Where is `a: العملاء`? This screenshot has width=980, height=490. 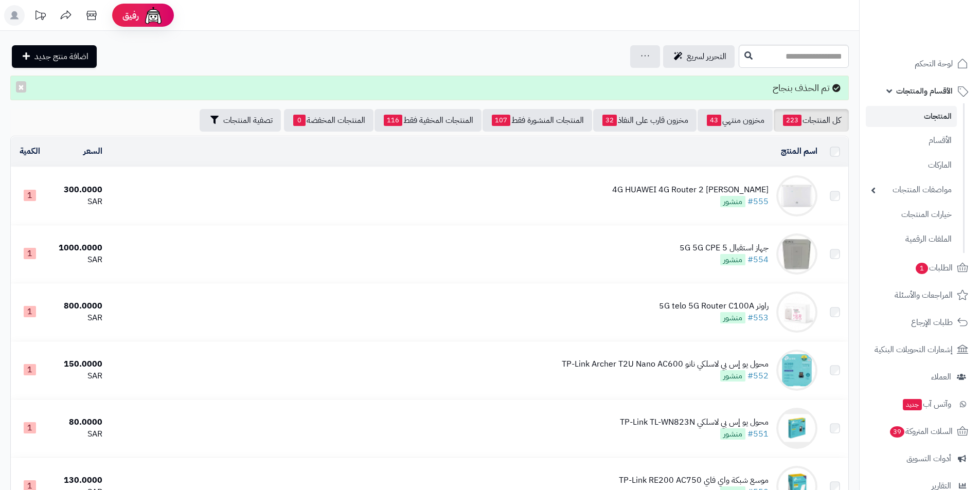
a: العملاء is located at coordinates (919, 376).